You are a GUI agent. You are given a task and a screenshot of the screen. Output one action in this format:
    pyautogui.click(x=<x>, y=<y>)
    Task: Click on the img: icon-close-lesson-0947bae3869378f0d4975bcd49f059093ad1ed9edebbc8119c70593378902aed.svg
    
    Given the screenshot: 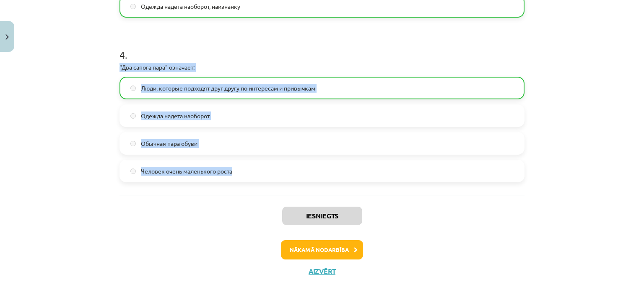 What is the action you would take?
    pyautogui.click(x=7, y=37)
    